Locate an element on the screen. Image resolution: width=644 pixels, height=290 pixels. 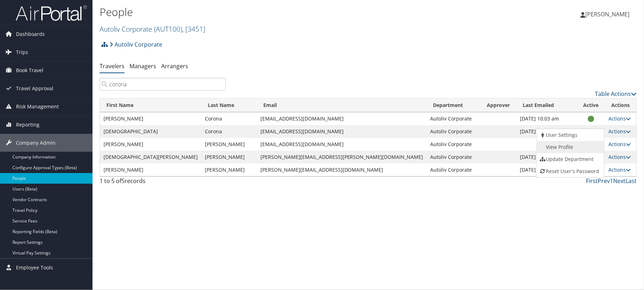
th: Actions is located at coordinates (621, 105).